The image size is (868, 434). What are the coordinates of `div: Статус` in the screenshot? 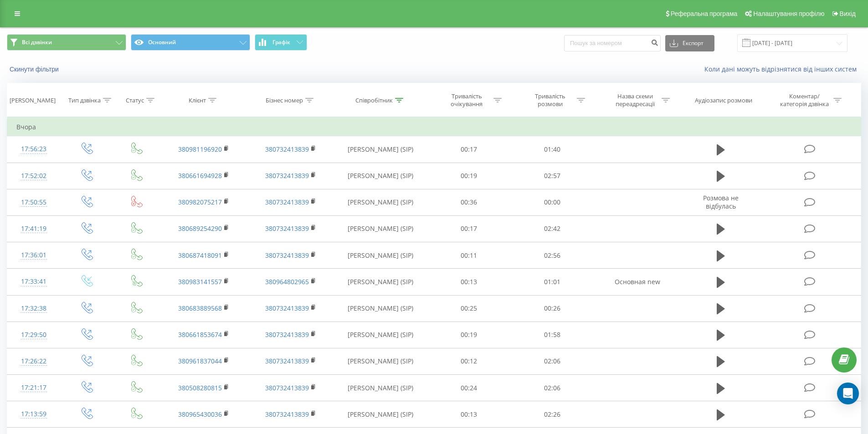 It's located at (135, 100).